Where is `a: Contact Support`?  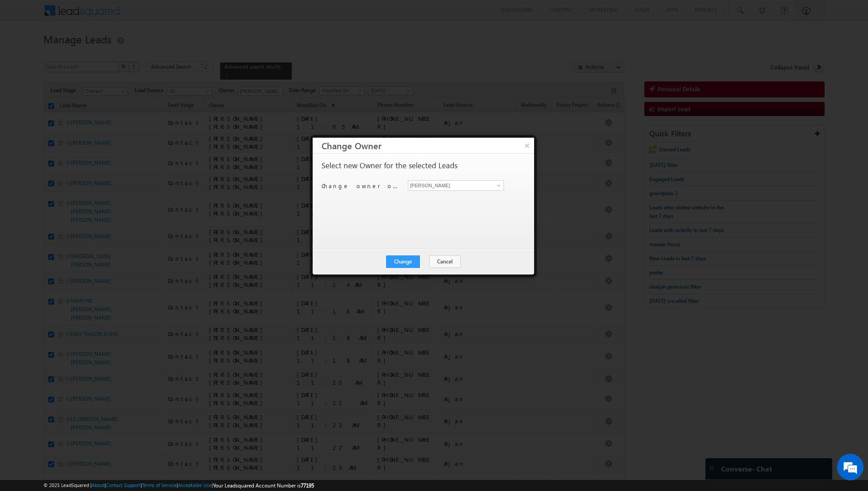 a: Contact Support is located at coordinates (123, 485).